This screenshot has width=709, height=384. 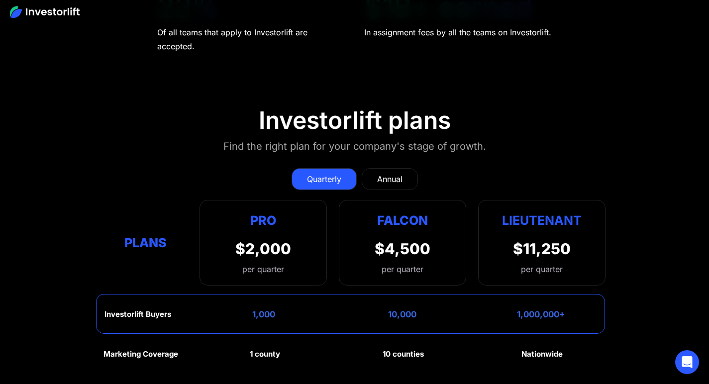 I want to click on div: $4,500, so click(x=403, y=249).